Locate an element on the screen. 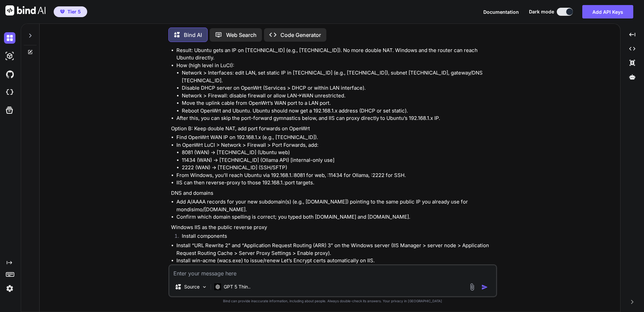 This screenshot has width=644, height=312. span: Dark mode is located at coordinates (541, 12).